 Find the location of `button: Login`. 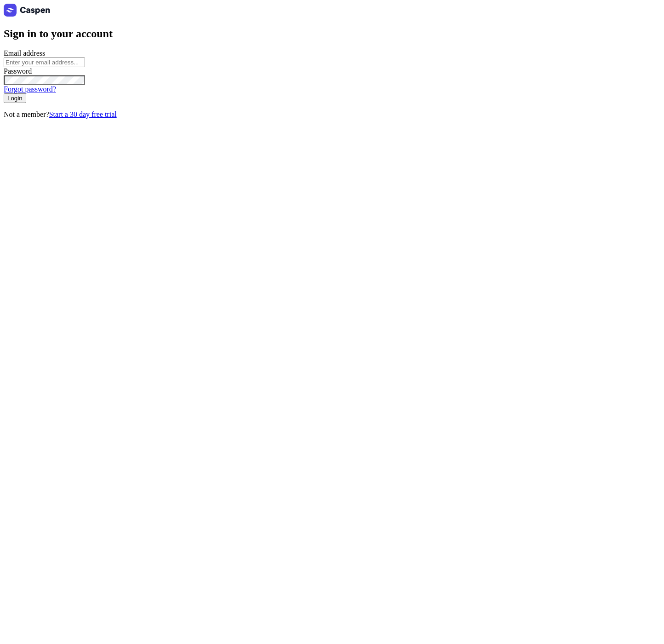

button: Login is located at coordinates (15, 98).